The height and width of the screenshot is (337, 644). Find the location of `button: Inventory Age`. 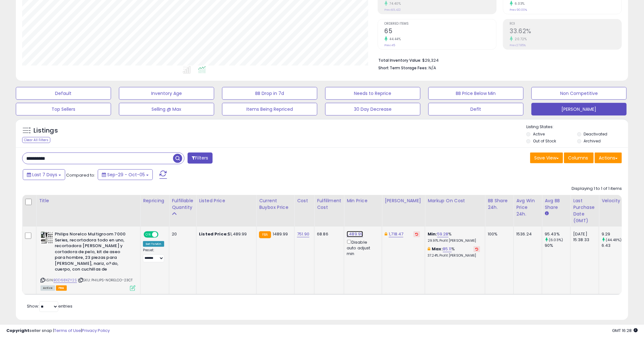

button: Inventory Age is located at coordinates (167, 94).